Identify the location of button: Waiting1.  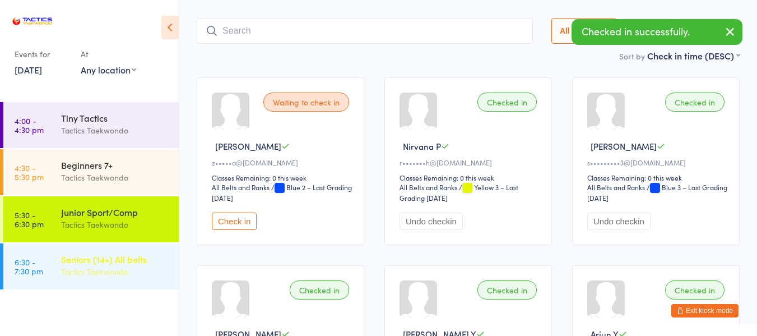
(647, 31).